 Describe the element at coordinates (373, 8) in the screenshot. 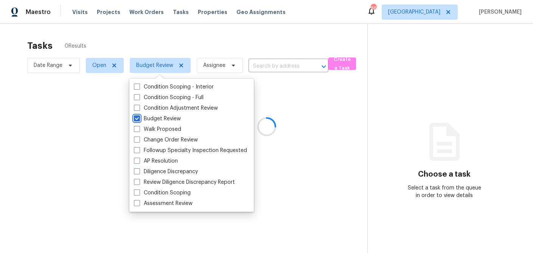

I see `div: 86` at that location.